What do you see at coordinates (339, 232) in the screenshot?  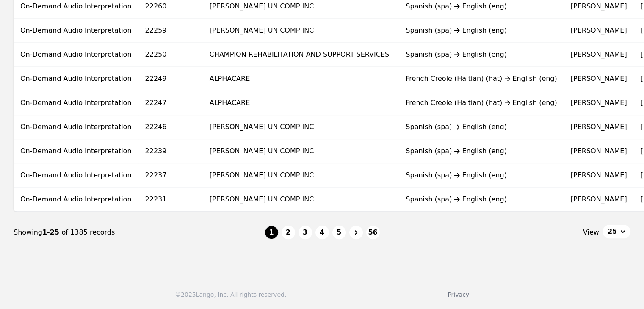 I see `button: 5` at bounding box center [339, 232].